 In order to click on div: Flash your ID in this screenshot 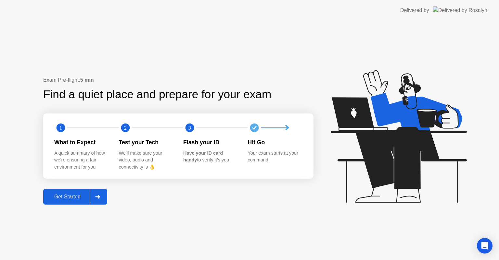, I will do `click(210, 143)`.